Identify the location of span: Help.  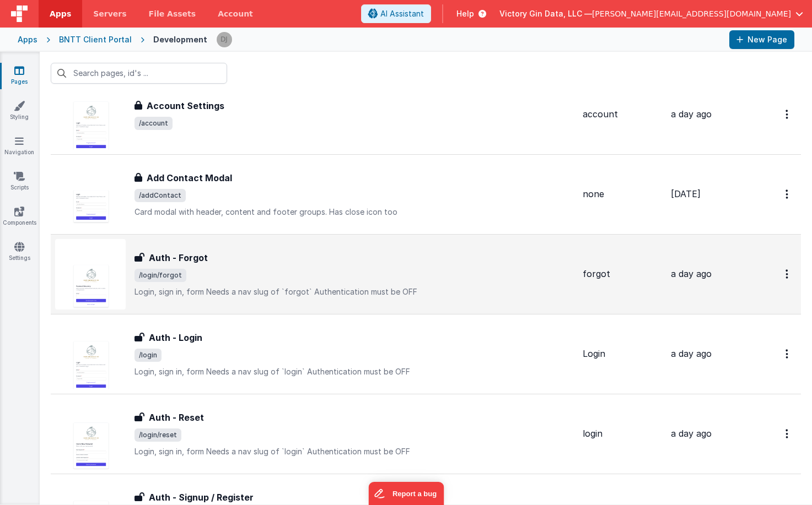
(465, 14).